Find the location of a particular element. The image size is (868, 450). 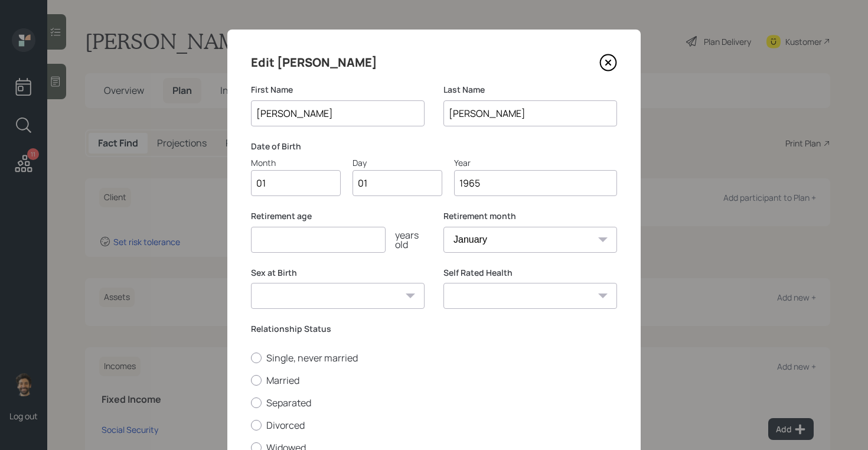

div: Year is located at coordinates (535, 162).